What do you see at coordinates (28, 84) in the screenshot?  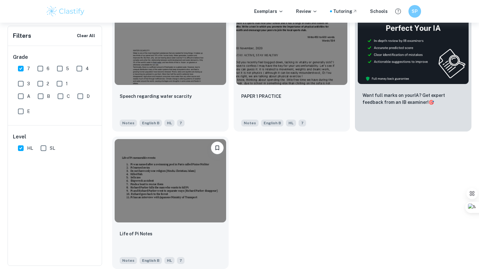 I see `span: 3` at bounding box center [28, 84].